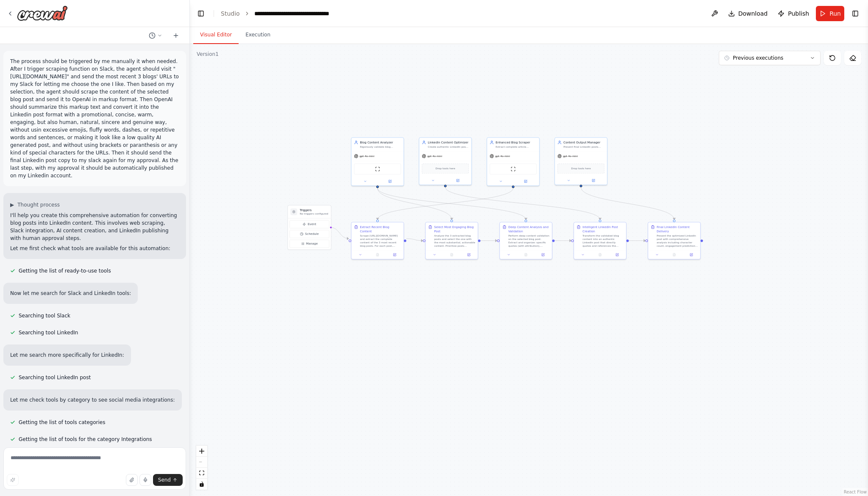 Image resolution: width=868 pixels, height=496 pixels. I want to click on div: Version 1, so click(208, 54).